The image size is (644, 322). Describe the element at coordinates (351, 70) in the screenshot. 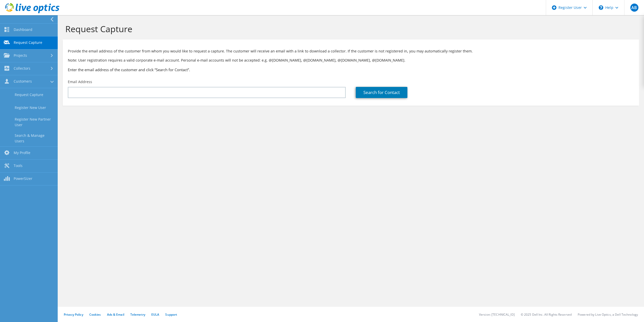

I see `h3: Enter the email address of the customer and click “Search for Contact”.` at that location.